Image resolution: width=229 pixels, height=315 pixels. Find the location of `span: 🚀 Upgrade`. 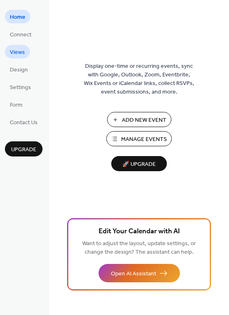

span: 🚀 Upgrade is located at coordinates (139, 164).